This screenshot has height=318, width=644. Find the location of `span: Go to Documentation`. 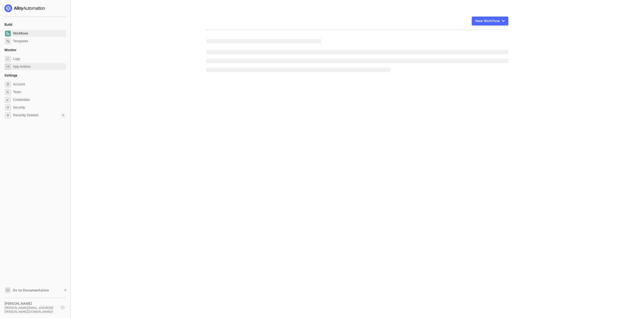

span: Go to Documentation is located at coordinates (31, 290).